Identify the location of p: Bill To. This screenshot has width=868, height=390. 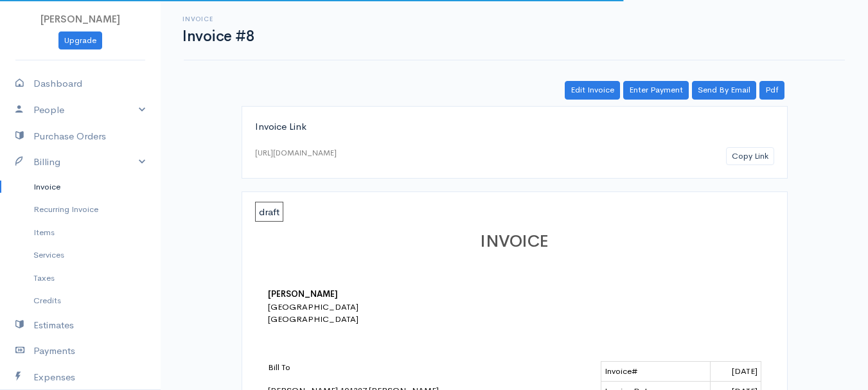
(381, 368).